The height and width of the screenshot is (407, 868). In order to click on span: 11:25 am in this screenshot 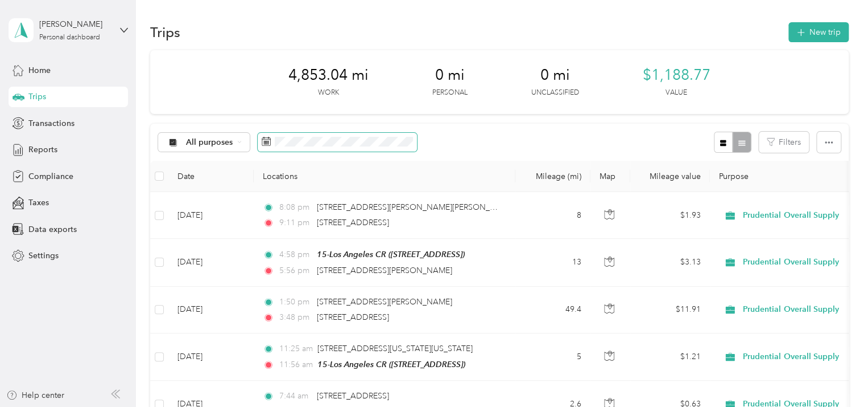, I will do `click(295, 349)`.